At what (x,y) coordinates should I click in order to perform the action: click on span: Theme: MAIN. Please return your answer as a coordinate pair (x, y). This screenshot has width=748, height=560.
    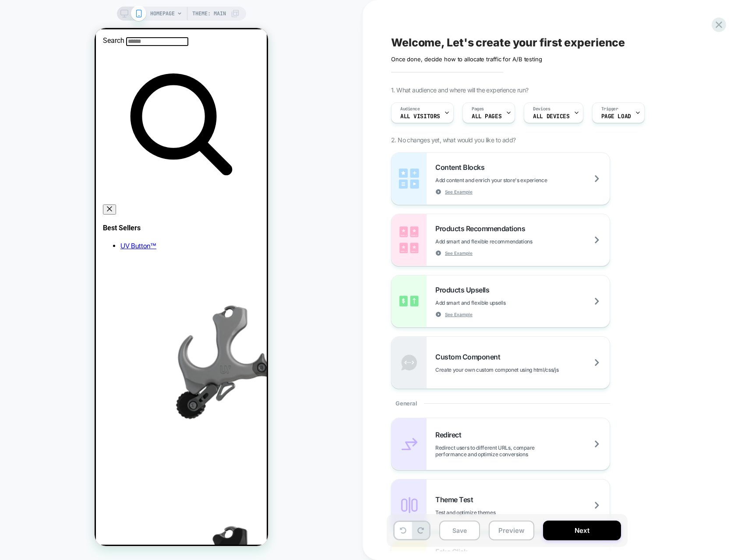
    Looking at the image, I should click on (209, 14).